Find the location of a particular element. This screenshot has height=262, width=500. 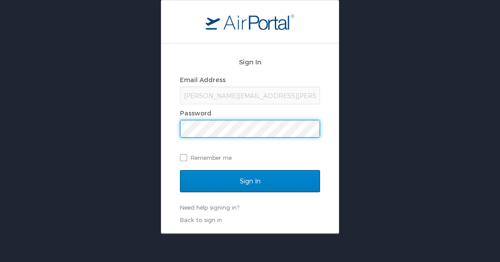

h2: Sign In is located at coordinates (250, 62).